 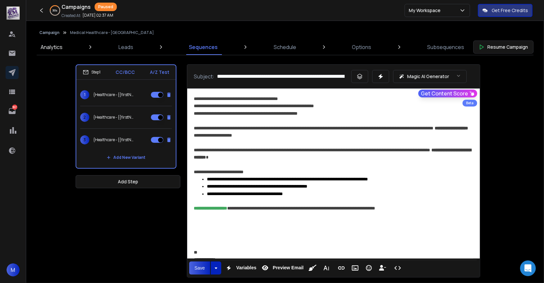 I want to click on p: Options, so click(x=361, y=47).